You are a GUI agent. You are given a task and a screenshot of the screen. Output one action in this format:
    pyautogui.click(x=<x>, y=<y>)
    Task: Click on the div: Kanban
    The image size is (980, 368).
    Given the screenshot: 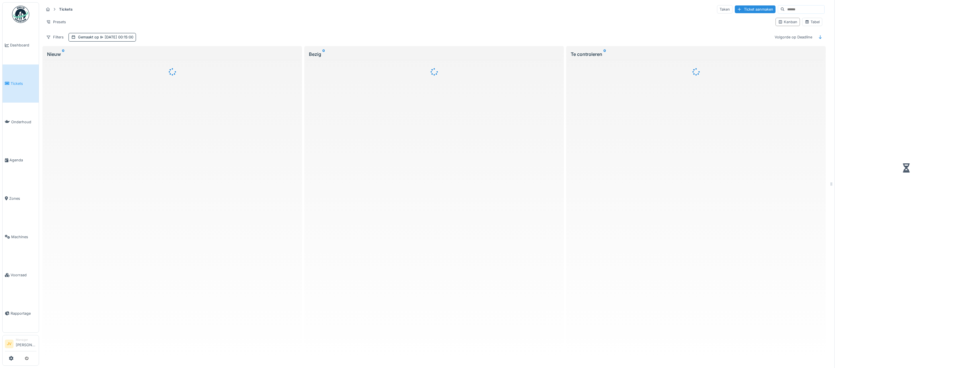 What is the action you would take?
    pyautogui.click(x=787, y=22)
    